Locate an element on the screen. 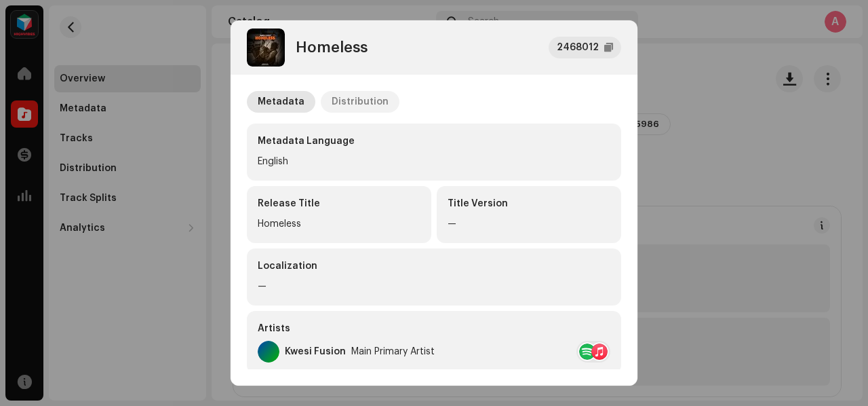  div: English is located at coordinates (434, 162).